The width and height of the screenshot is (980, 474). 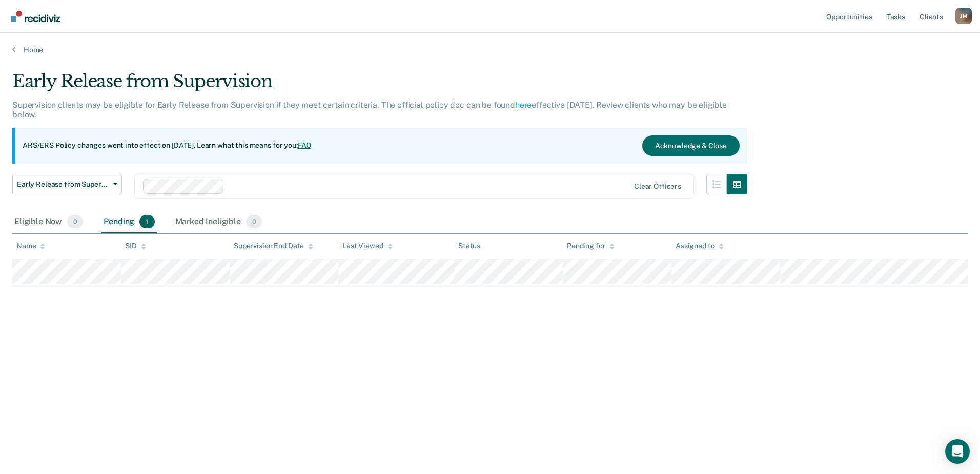 What do you see at coordinates (964, 16) in the screenshot?
I see `div: J M` at bounding box center [964, 16].